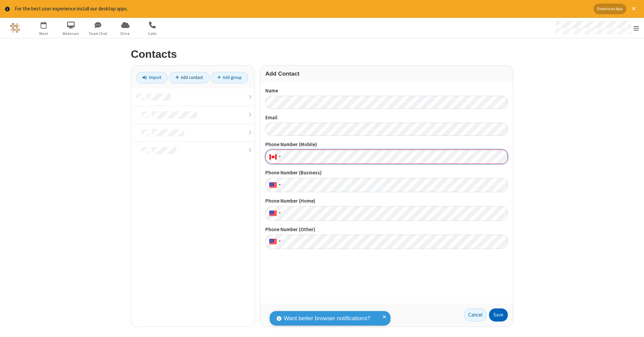 The width and height of the screenshot is (644, 337). What do you see at coordinates (71, 34) in the screenshot?
I see `span: Webinars` at bounding box center [71, 34].